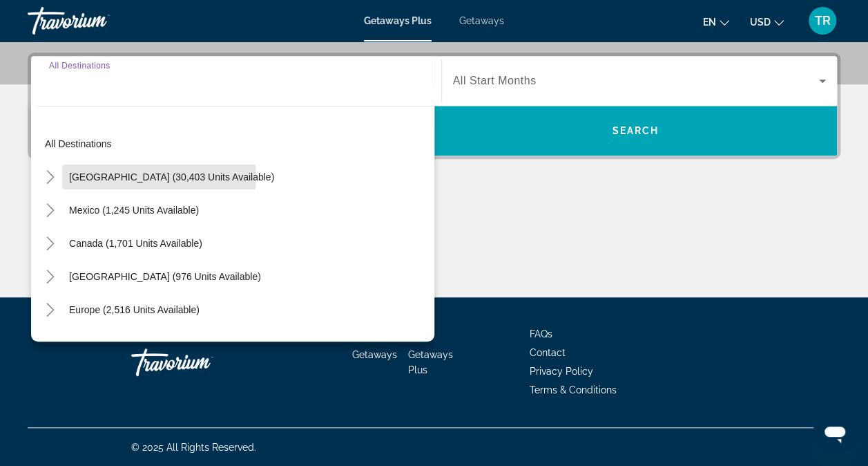 Image resolution: width=868 pixels, height=466 pixels. I want to click on button: Canada (1,701 units available), so click(136, 243).